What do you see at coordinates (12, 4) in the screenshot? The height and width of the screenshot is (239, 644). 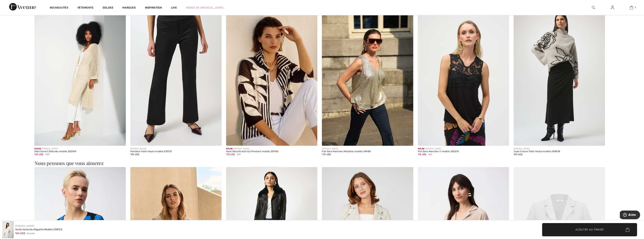 I see `span: Aide` at bounding box center [12, 4].